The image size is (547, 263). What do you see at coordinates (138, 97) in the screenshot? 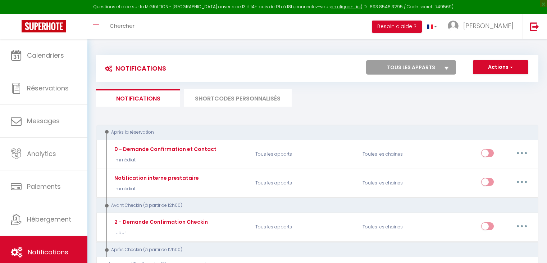
I see `li: Notifications` at bounding box center [138, 97].